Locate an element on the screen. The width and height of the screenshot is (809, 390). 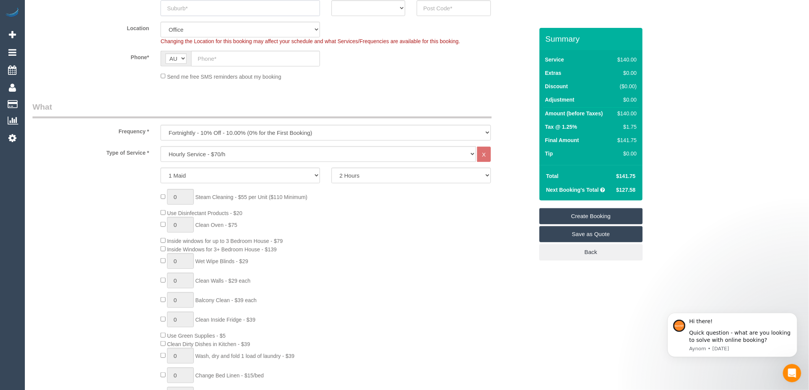
label: Service is located at coordinates (555, 60).